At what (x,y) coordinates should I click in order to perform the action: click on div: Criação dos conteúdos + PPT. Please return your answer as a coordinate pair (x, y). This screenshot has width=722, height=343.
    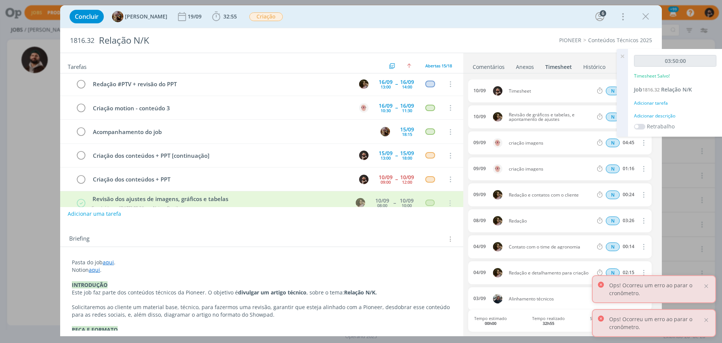
    Looking at the image, I should click on (221, 179).